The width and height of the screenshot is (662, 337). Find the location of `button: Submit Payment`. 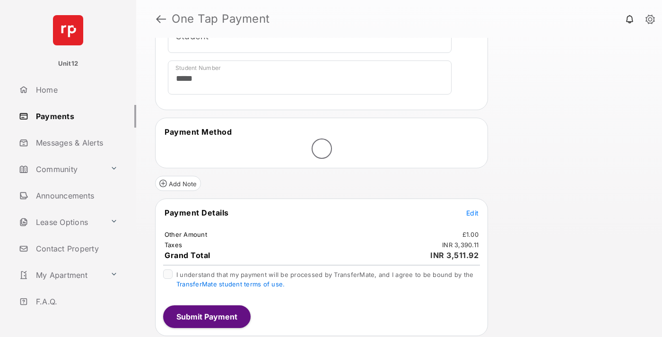

button: Submit Payment is located at coordinates (207, 317).